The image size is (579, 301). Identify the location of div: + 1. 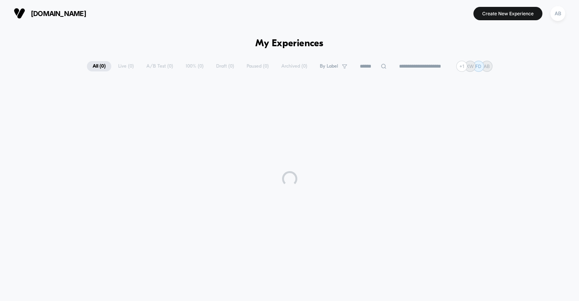
(462, 66).